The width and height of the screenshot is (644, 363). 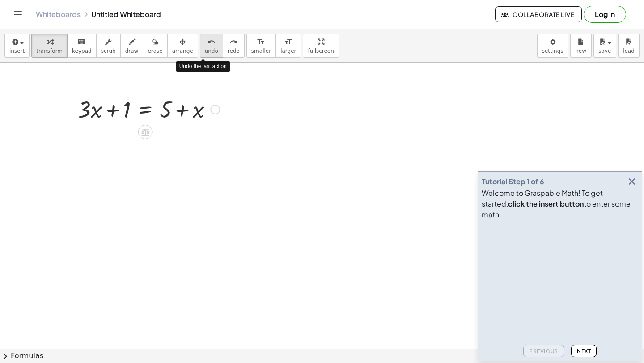 I want to click on button: draw, so click(x=132, y=45).